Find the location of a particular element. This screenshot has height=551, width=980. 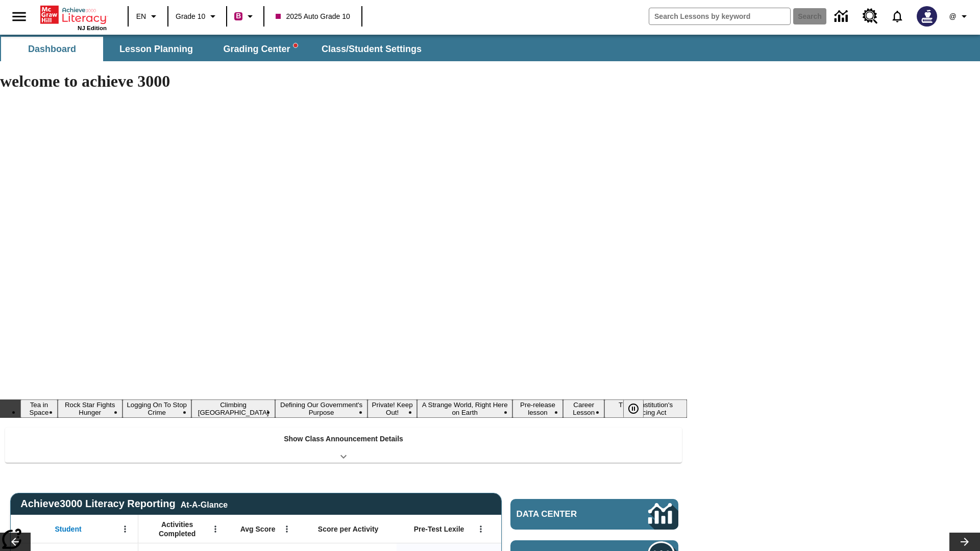

span: Grading Center is located at coordinates (259, 49).